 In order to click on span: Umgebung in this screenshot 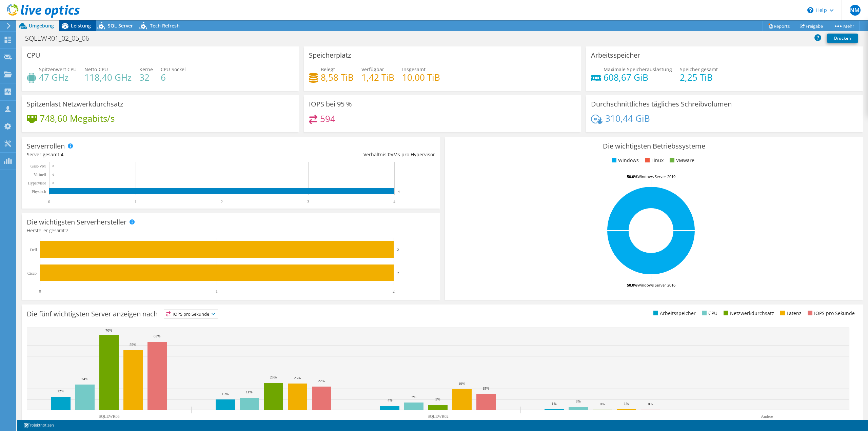, I will do `click(42, 25)`.